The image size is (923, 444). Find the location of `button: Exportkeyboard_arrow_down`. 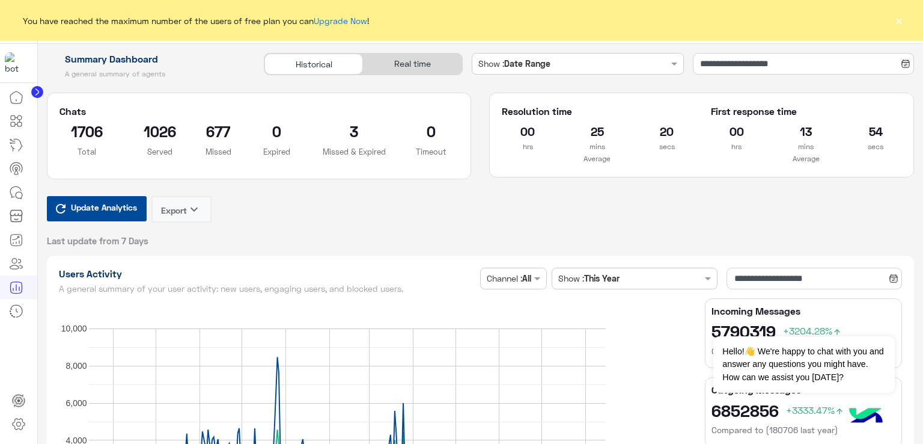

button: Exportkeyboard_arrow_down is located at coordinates (181, 209).